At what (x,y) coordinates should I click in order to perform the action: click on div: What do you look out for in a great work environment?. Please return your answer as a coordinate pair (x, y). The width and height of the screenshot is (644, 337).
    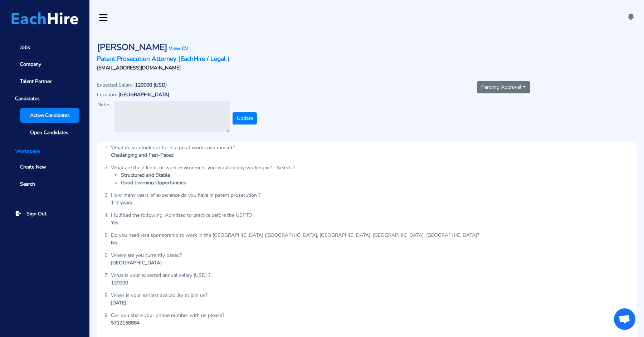
    Looking at the image, I should click on (173, 148).